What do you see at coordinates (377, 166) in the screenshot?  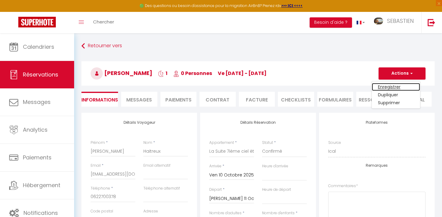 I see `h4: Remarques` at bounding box center [377, 166].